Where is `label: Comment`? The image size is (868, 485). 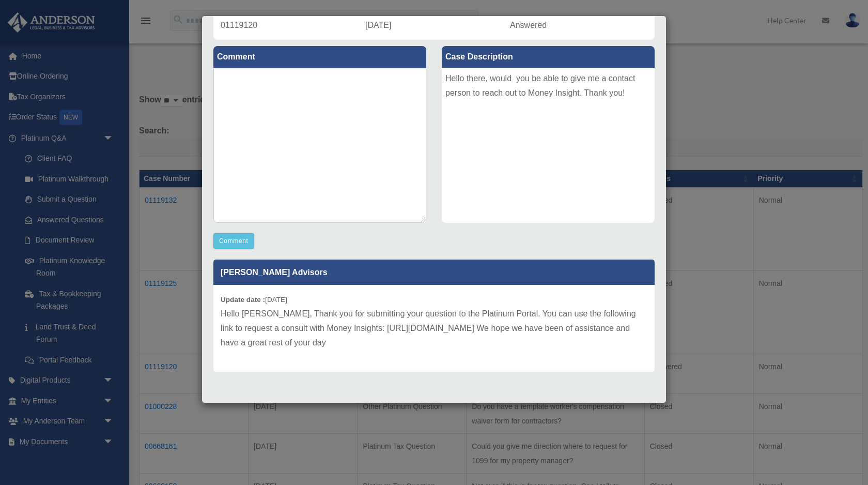 label: Comment is located at coordinates (320, 57).